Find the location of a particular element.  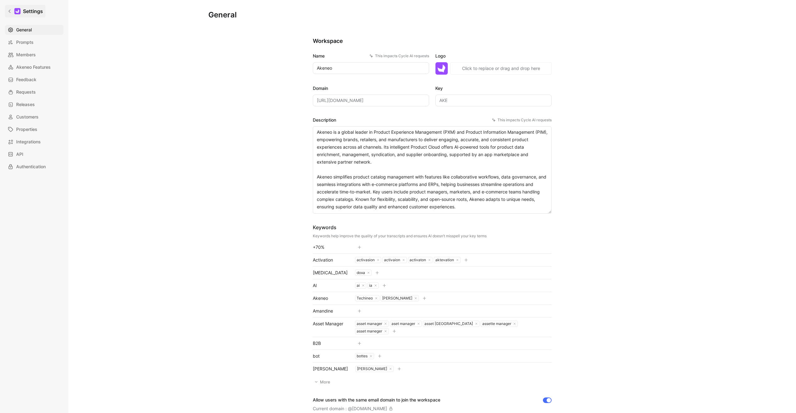

h2: Workspace is located at coordinates (432, 41).